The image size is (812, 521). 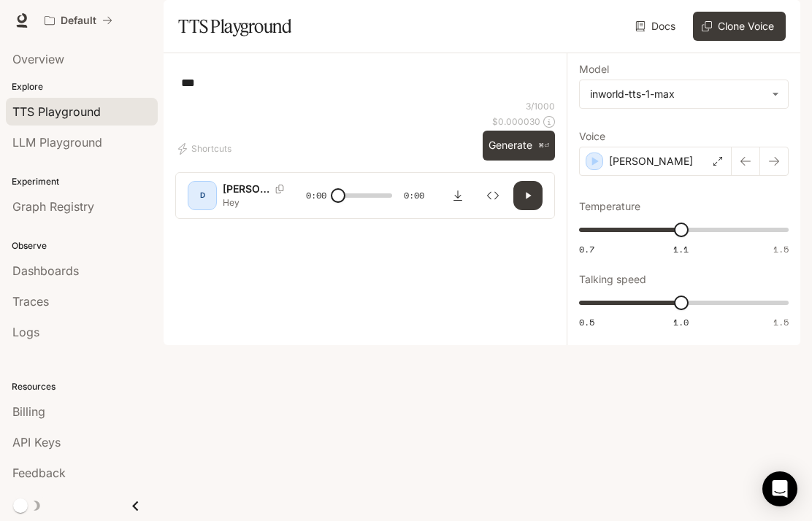 What do you see at coordinates (780, 489) in the screenshot?
I see `div: Open Intercom Messenger` at bounding box center [780, 489].